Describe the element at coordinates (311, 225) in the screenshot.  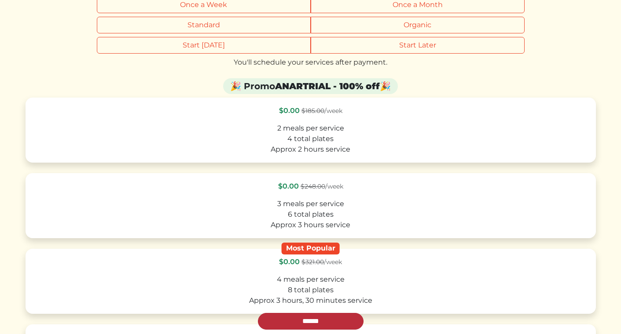
I see `div: Approx 3 hours service` at that location.